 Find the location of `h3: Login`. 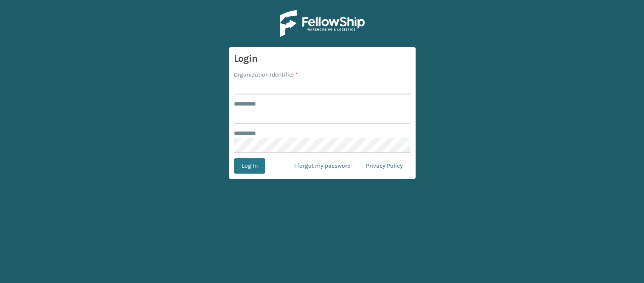

h3: Login is located at coordinates (322, 59).